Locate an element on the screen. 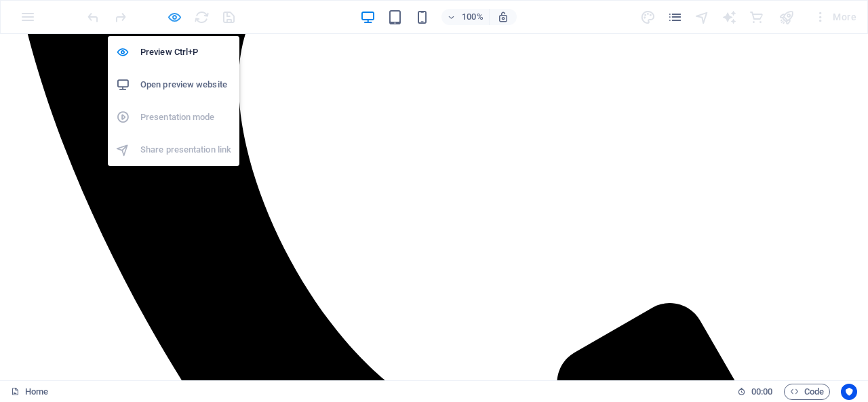  span: 00 00 is located at coordinates (761, 392).